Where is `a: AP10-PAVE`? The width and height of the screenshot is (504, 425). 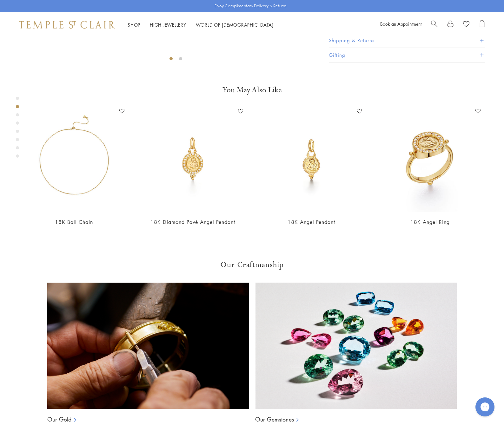 a: AP10-PAVE is located at coordinates (193, 159).